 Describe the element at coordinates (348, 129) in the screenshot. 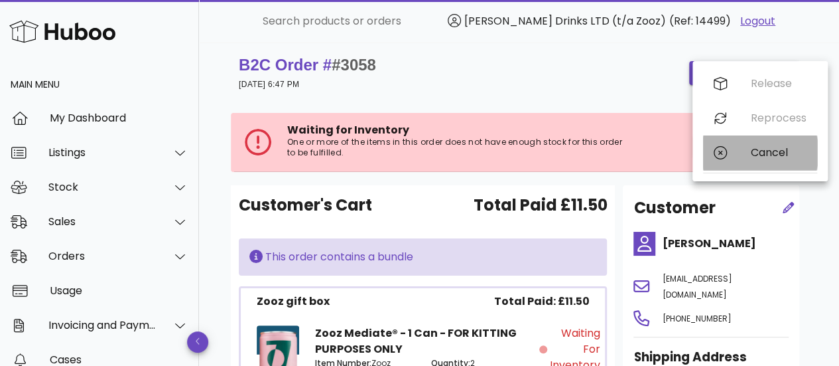

I see `span: Waiting for Inventory` at that location.